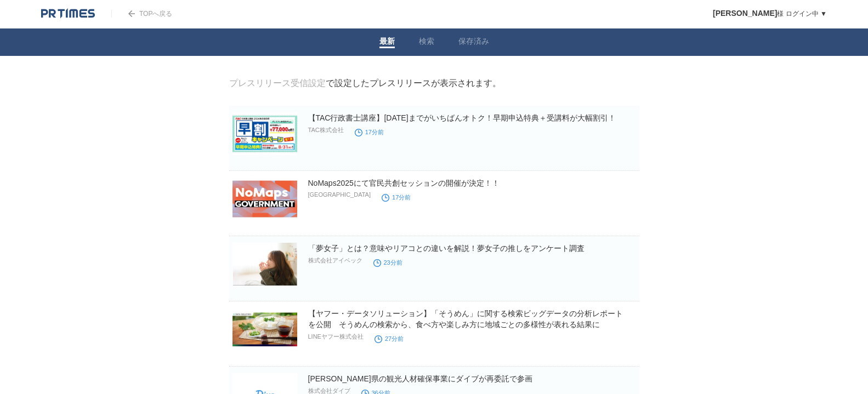  What do you see at coordinates (132, 13) in the screenshot?
I see `img: arrow.png` at bounding box center [132, 13].